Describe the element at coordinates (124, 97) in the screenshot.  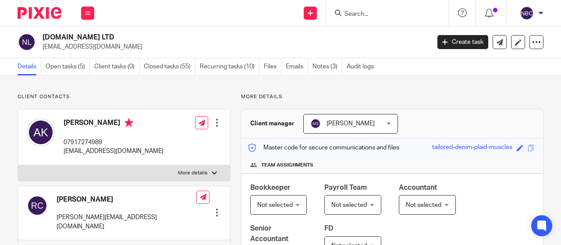
I see `p: Client contacts` at that location.